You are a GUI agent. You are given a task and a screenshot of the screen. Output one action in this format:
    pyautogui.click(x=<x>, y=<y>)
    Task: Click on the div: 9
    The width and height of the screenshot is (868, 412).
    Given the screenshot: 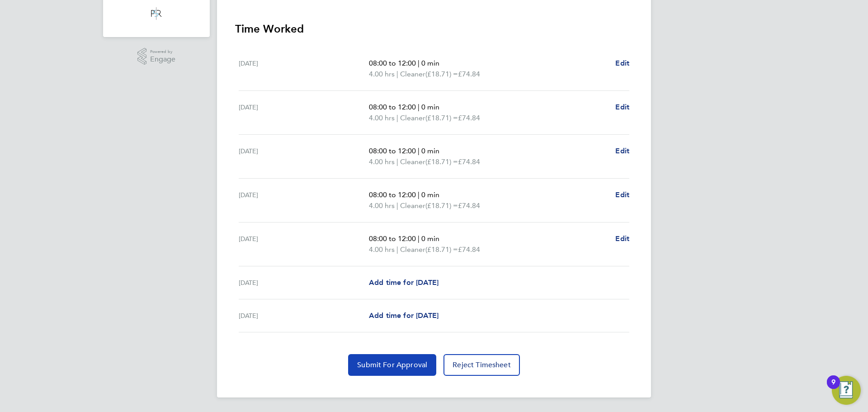 What is the action you would take?
    pyautogui.click(x=833, y=388)
    